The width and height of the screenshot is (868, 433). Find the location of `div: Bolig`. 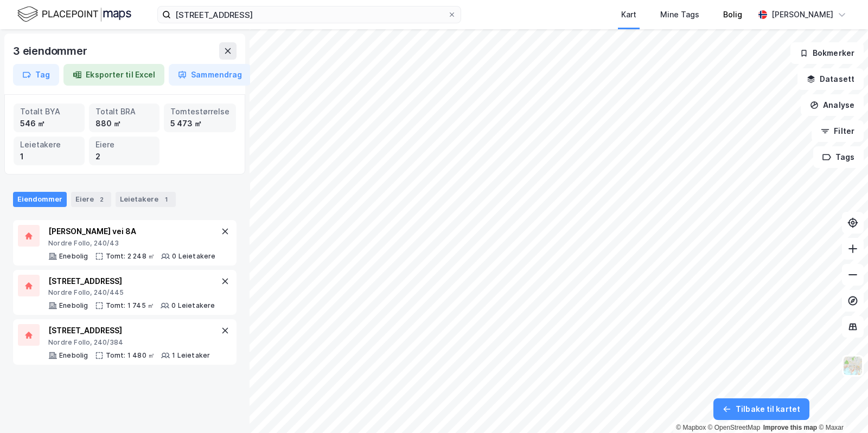

div: Bolig is located at coordinates (732, 15).